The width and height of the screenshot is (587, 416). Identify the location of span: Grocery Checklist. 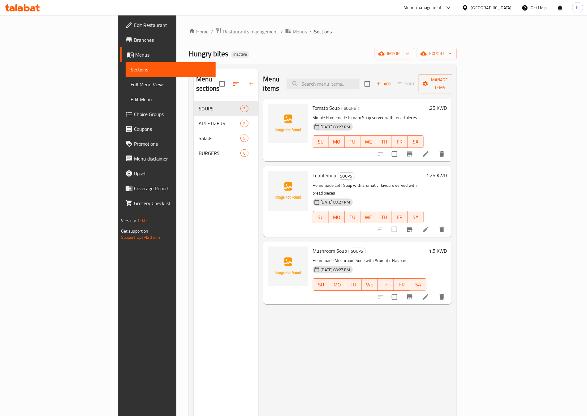
(172, 203).